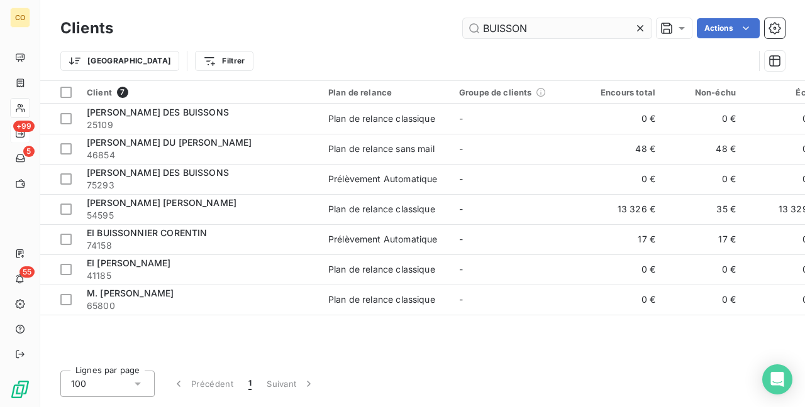 The height and width of the screenshot is (407, 805). Describe the element at coordinates (200, 125) in the screenshot. I see `span: 25109` at that location.